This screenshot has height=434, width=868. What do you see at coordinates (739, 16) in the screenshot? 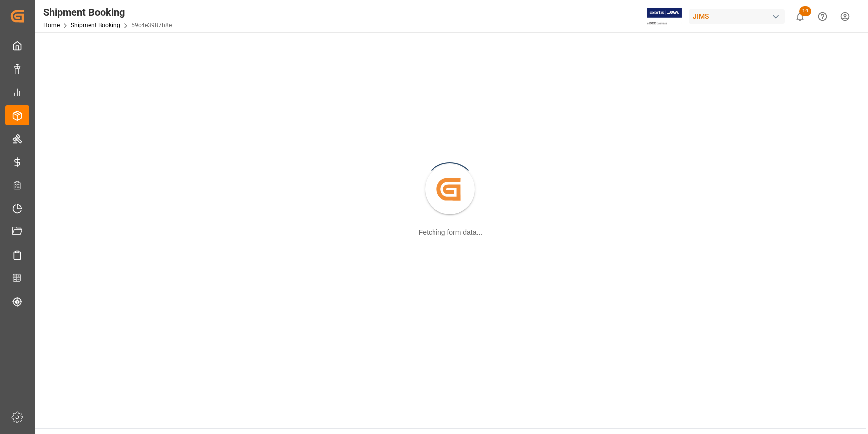
I see `button: JIMS` at bounding box center [739, 16].